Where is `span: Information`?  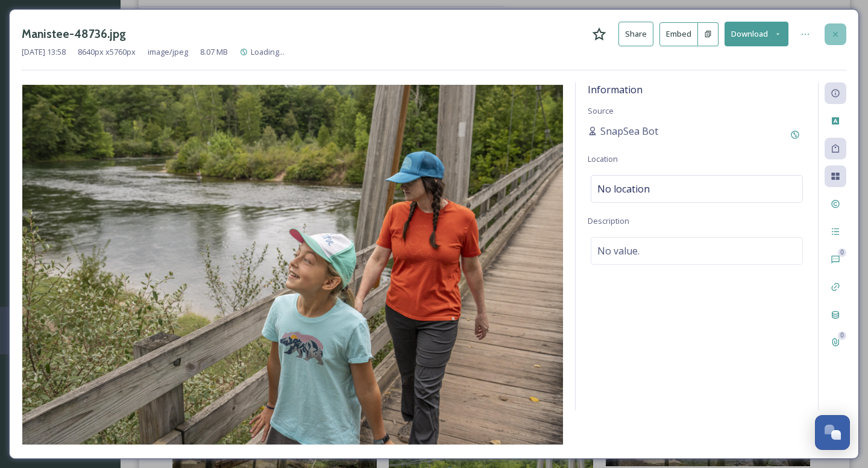
span: Information is located at coordinates (614, 89).